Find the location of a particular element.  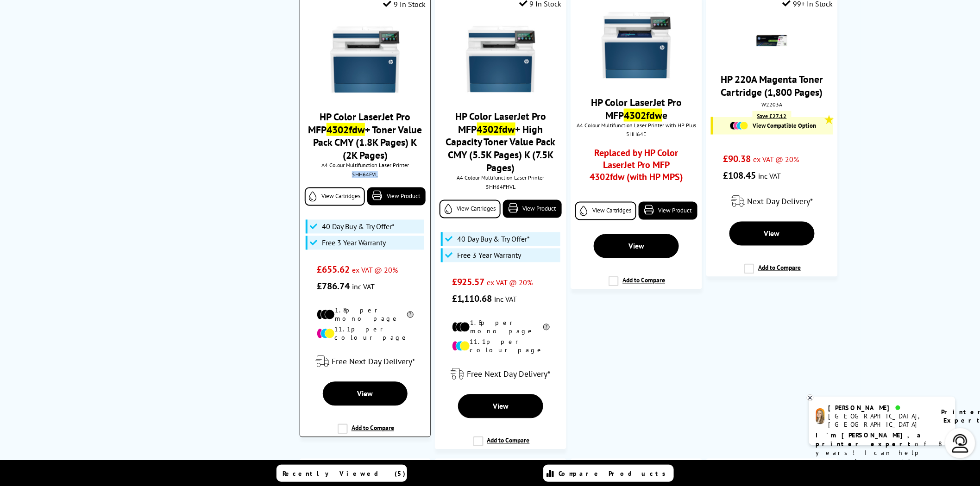

div: 5HH64FHVL is located at coordinates (500, 187).